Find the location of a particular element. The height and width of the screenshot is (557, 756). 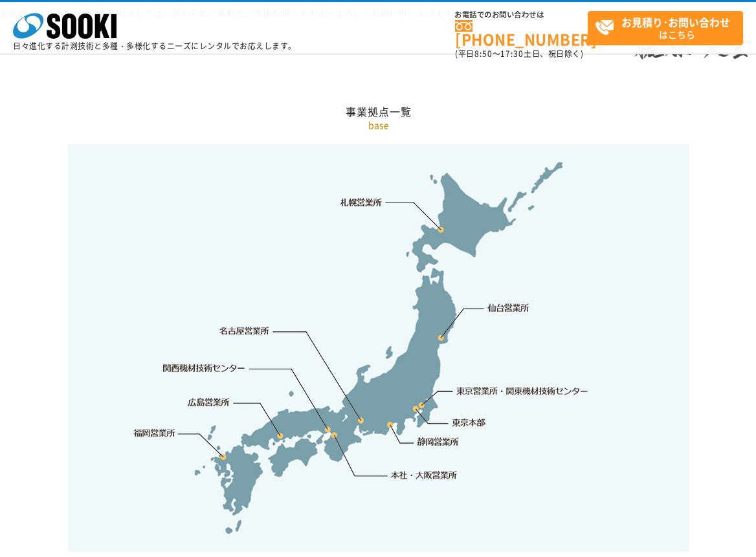

a: 関西機材技術センター is located at coordinates (204, 368).